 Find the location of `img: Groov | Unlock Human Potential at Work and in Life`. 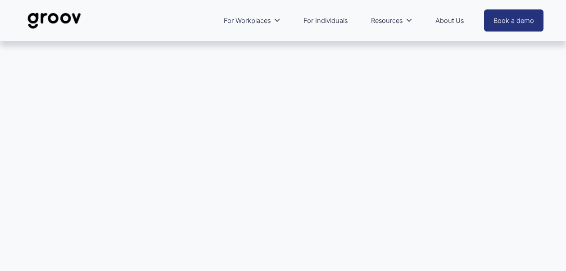

img: Groov | Unlock Human Potential at Work and in Life is located at coordinates (54, 21).